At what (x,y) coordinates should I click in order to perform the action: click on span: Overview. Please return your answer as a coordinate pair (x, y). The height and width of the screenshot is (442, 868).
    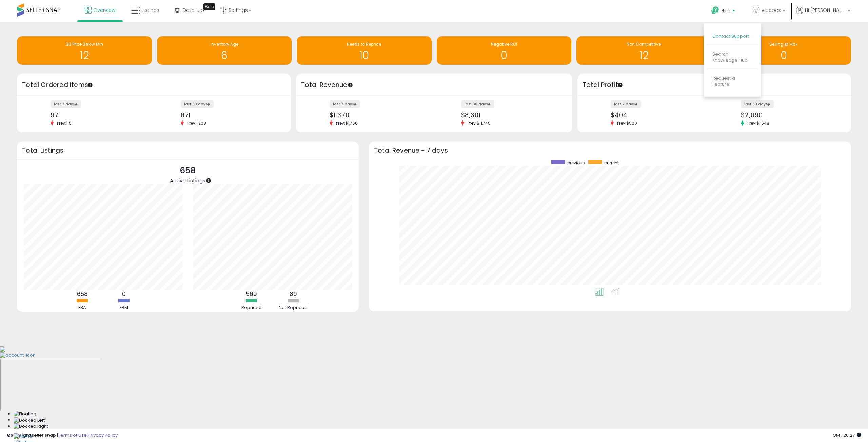
    Looking at the image, I should click on (104, 10).